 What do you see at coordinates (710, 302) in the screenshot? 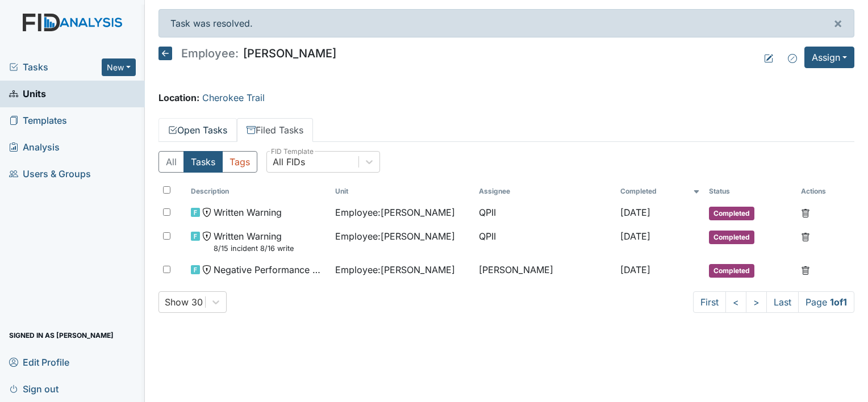
I see `a: First` at bounding box center [710, 302].